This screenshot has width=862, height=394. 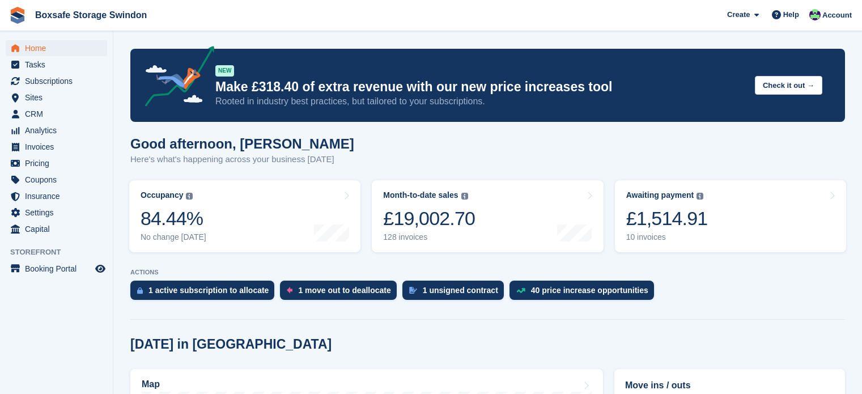 I want to click on img: stora-icon-8386f47178a22dfd0bd8f6a31ec36ba5ce8667c1dd55bd0f319d3a0aa187defe.svg, so click(x=18, y=15).